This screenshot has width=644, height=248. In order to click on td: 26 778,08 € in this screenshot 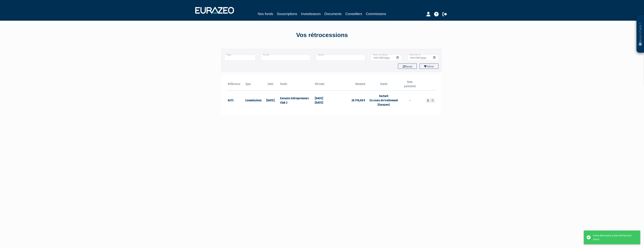, I will do `click(349, 100)`.